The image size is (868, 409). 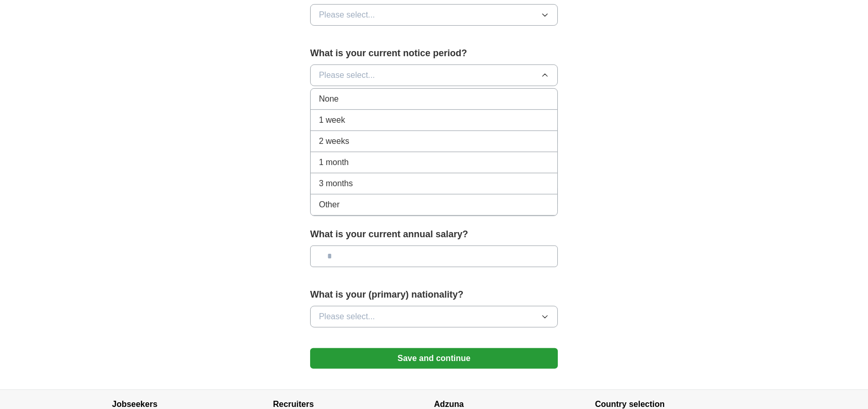 I want to click on span: 1 month, so click(x=334, y=162).